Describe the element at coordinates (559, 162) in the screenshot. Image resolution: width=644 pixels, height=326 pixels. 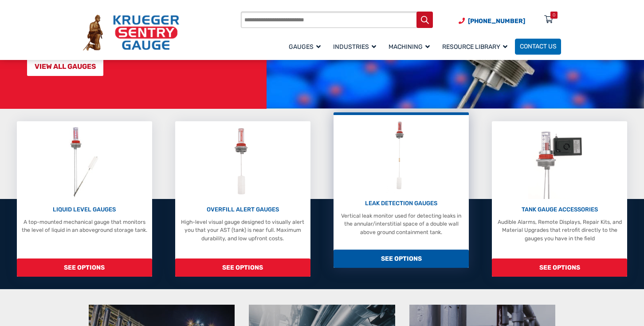
I see `img: Tank Gauge Accessories` at that location.